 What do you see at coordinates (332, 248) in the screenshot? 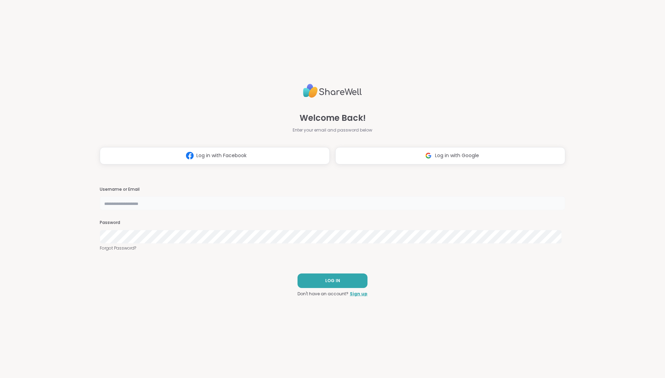
I see `a: Forgot Password?` at bounding box center [332, 248].